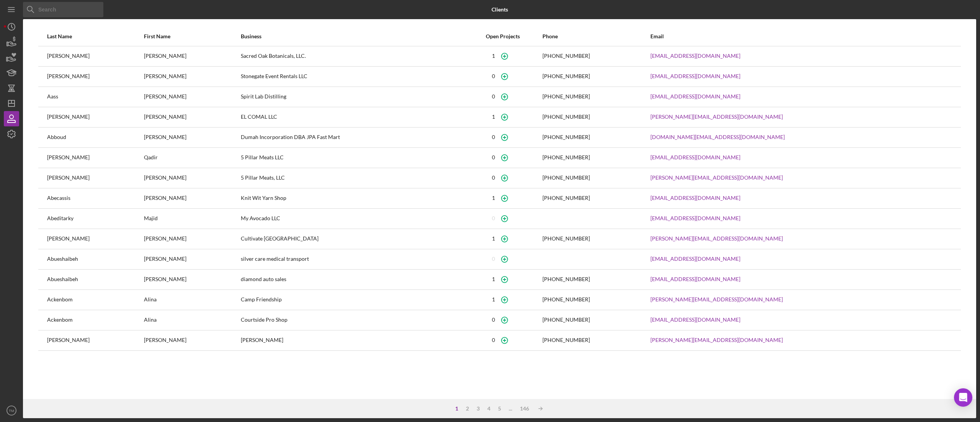  What do you see at coordinates (524, 408) in the screenshot?
I see `div: 146` at bounding box center [524, 408].